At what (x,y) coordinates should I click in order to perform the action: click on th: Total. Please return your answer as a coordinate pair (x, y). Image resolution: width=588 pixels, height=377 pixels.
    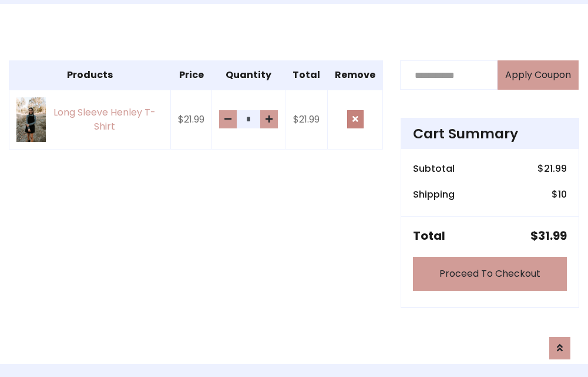
    Looking at the image, I should click on (307, 76).